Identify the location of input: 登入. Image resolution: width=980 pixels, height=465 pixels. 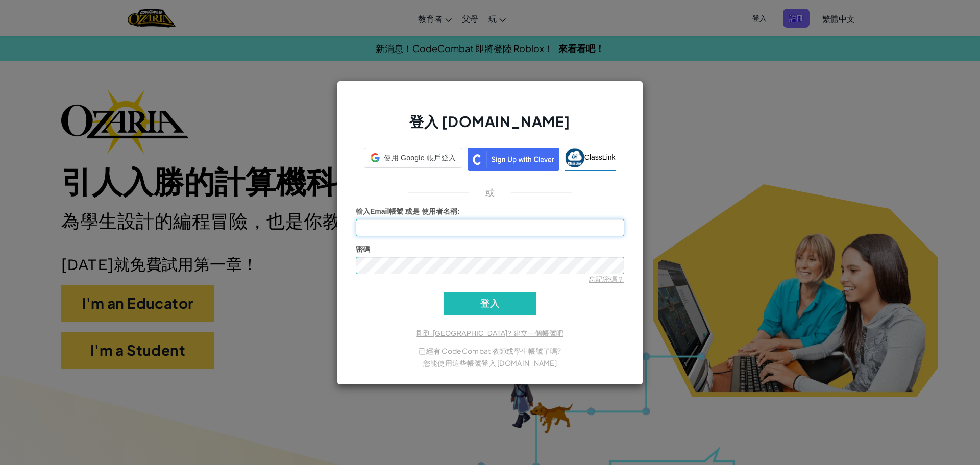
(490, 303).